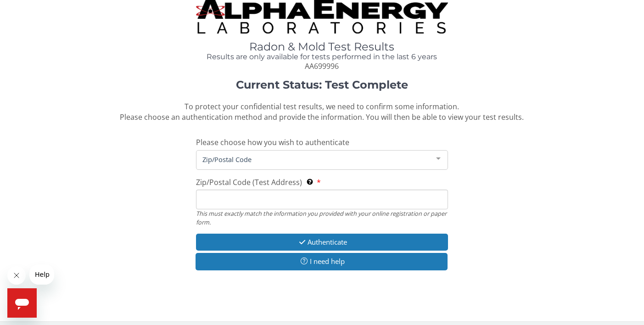  Describe the element at coordinates (273, 143) in the screenshot. I see `span: Please choose how you wish to authenticate` at that location.